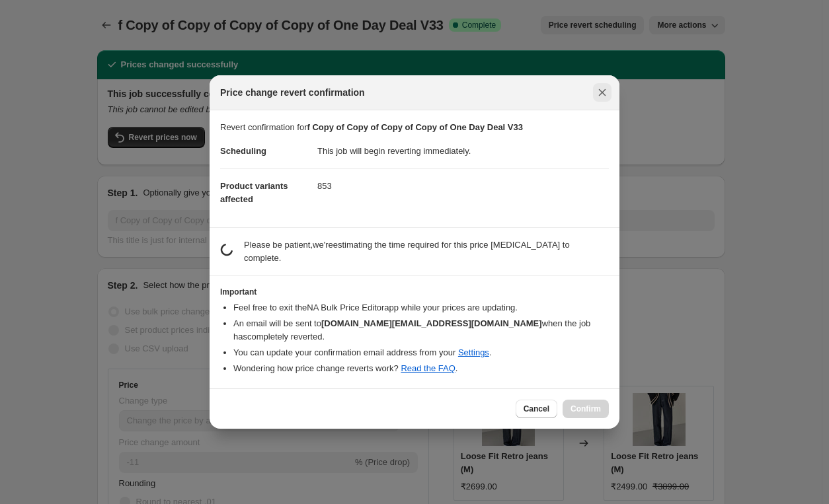 This screenshot has width=829, height=504. Describe the element at coordinates (602, 92) in the screenshot. I see `button: Close` at that location.